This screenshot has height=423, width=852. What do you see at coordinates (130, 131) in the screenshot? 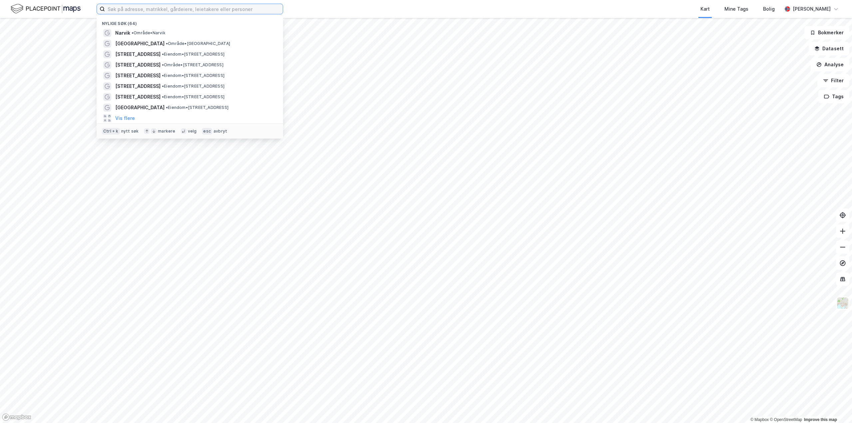
I see `div: nytt søk` at bounding box center [130, 131].